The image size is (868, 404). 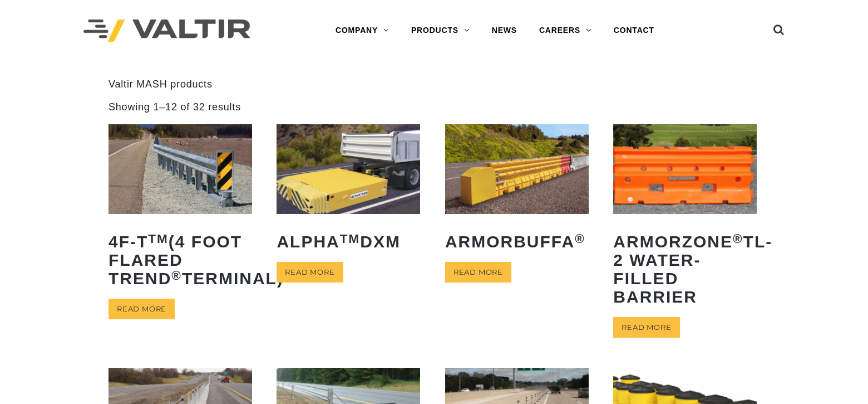 I want to click on a: NEWS, so click(x=504, y=30).